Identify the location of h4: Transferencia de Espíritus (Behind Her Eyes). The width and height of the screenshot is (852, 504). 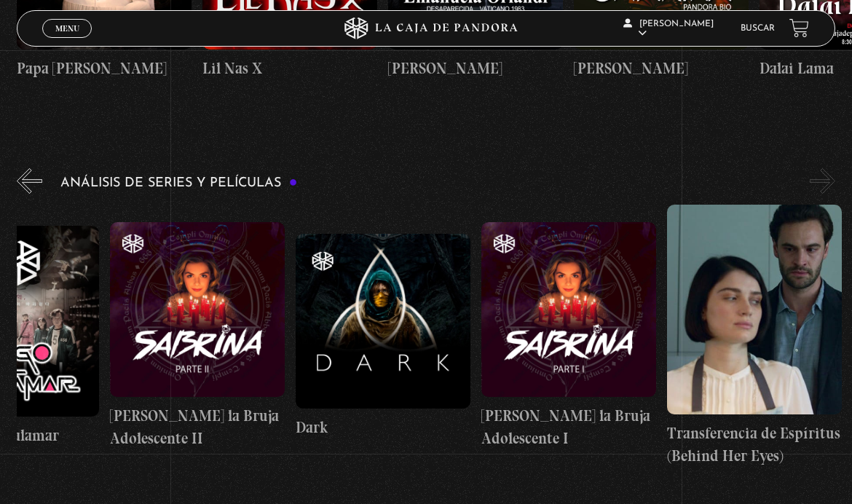
(755, 444).